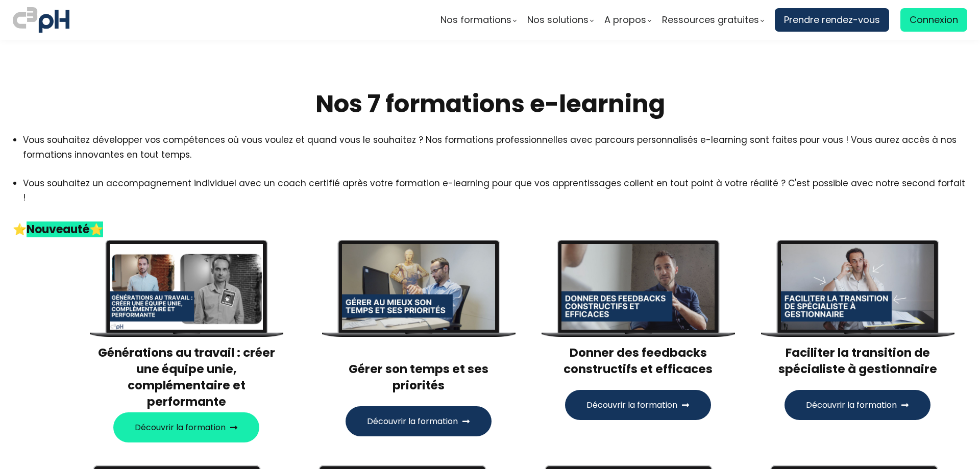 This screenshot has width=980, height=469. I want to click on h3: Gérer son temps et ses priorités, so click(419, 369).